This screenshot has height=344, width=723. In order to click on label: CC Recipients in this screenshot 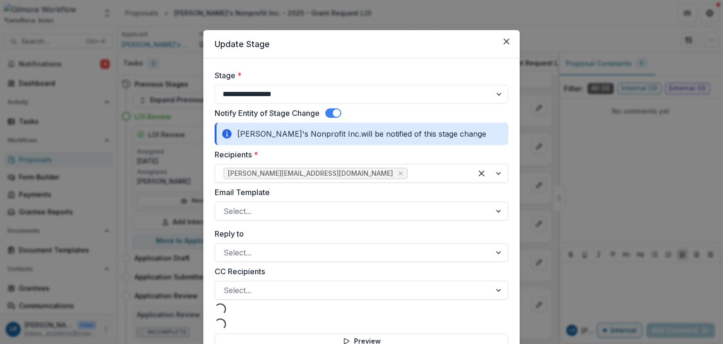, I will do `click(359, 271)`.